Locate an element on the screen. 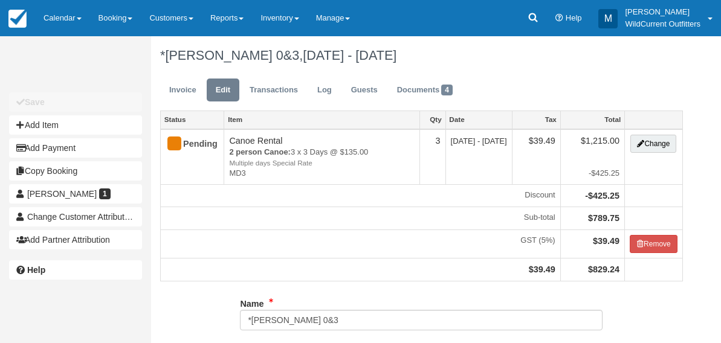  b: Save is located at coordinates (34, 102).